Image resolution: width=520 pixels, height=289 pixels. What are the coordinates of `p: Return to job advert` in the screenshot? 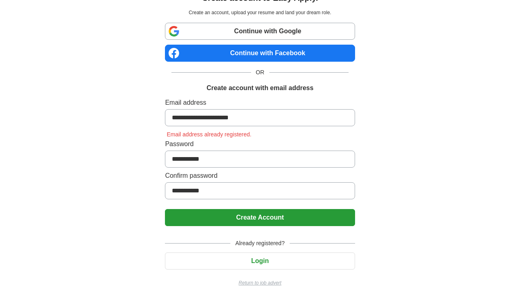 It's located at (260, 283).